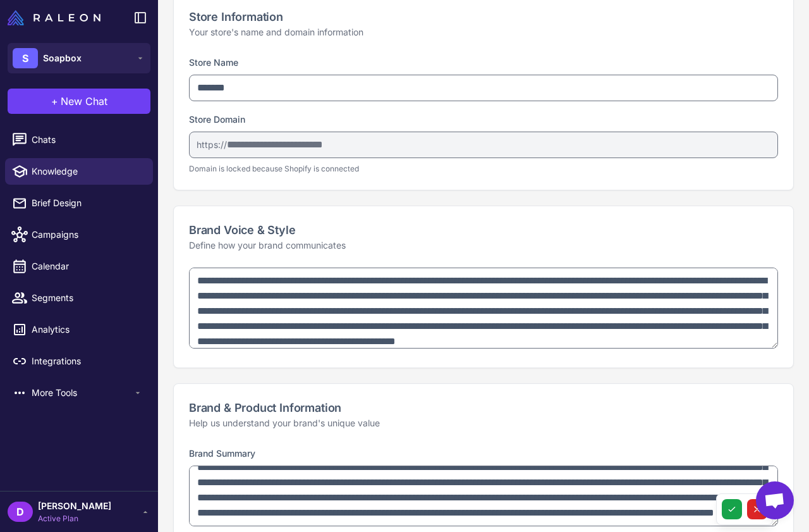  Describe the element at coordinates (484, 32) in the screenshot. I see `p: Your store's name and domain information` at that location.